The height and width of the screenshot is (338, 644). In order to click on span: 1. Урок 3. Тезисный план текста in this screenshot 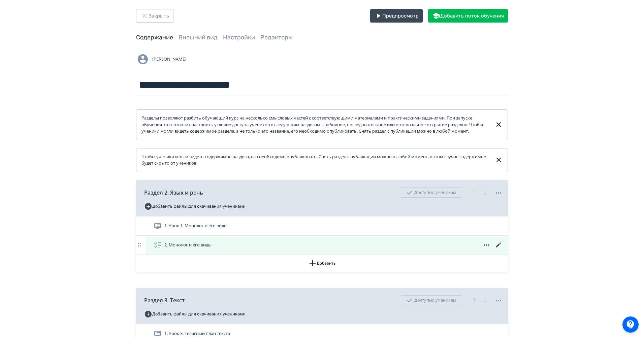, I will do `click(197, 333)`.